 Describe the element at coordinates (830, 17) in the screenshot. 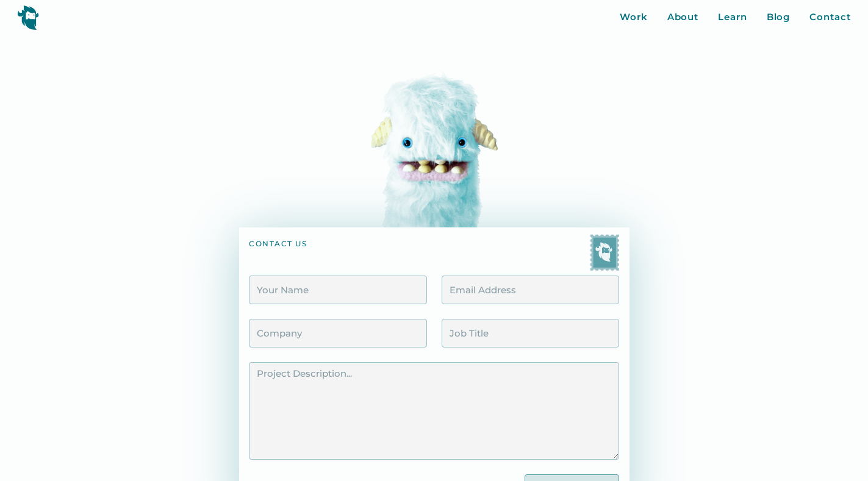

I see `div: Contact` at that location.